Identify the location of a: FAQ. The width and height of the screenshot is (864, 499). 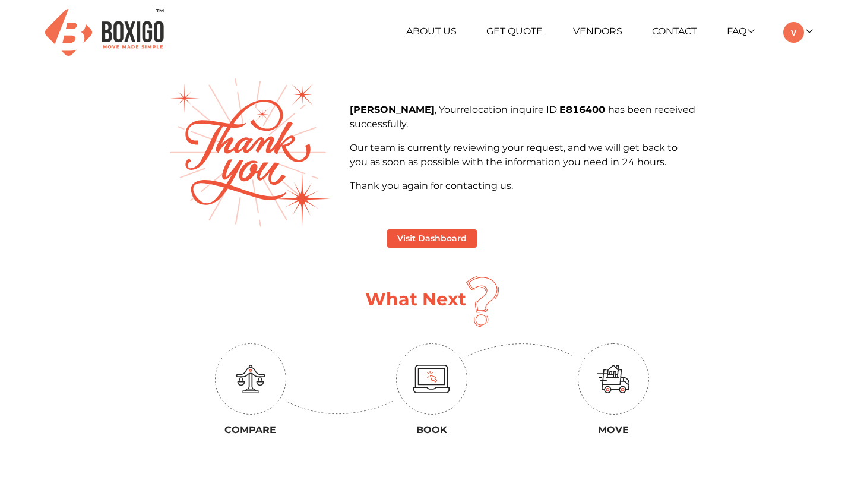
(740, 31).